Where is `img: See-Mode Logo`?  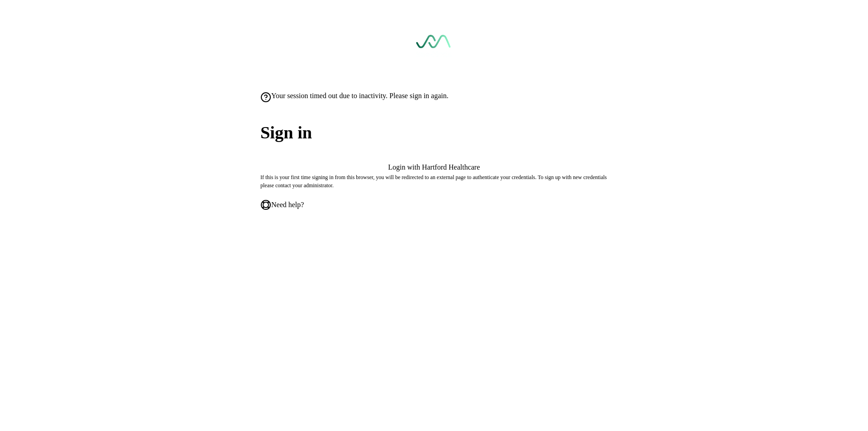 img: See-Mode Logo is located at coordinates (434, 46).